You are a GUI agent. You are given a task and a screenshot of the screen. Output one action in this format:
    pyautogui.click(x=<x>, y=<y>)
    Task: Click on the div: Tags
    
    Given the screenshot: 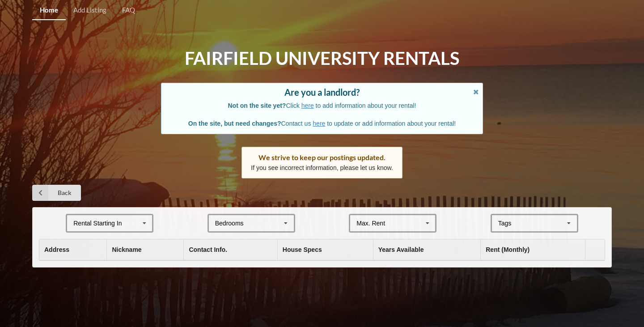 What is the action you would take?
    pyautogui.click(x=510, y=223)
    